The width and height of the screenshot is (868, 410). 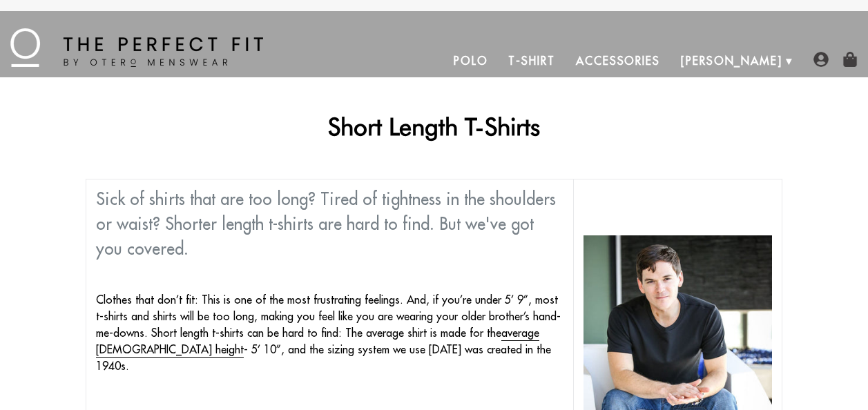 What do you see at coordinates (137, 48) in the screenshot?
I see `img: The Perfect Fit - by Otero Menswear - Logo` at bounding box center [137, 48].